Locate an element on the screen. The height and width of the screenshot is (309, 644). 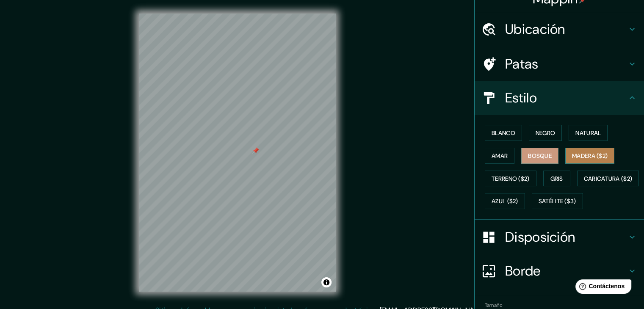
font: Natural is located at coordinates (588, 133).